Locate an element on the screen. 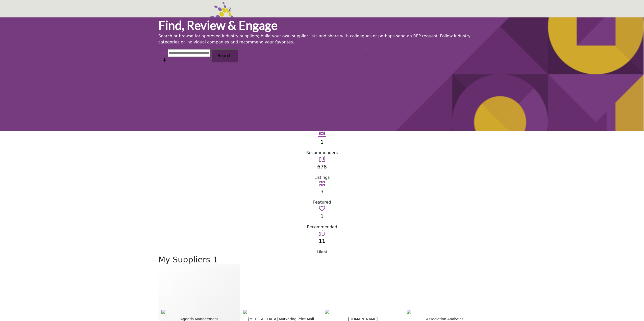  h1: Find, Review & Engage is located at coordinates (322, 25).